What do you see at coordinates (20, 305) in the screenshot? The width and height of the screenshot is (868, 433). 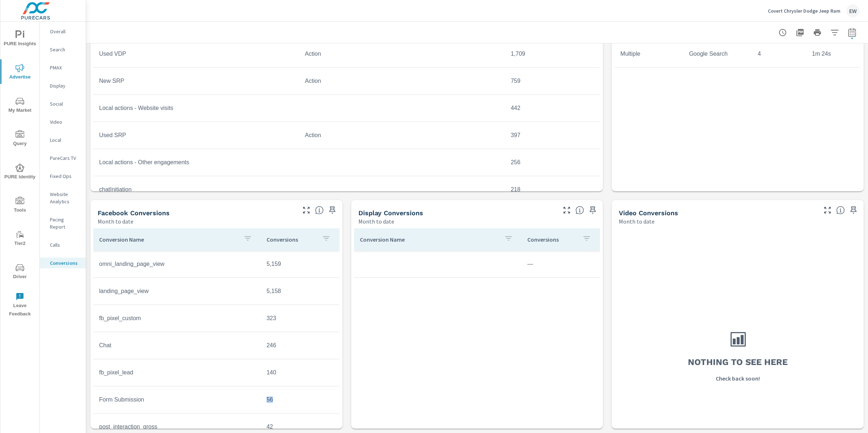 I see `span: Leave Feedback` at bounding box center [20, 305].